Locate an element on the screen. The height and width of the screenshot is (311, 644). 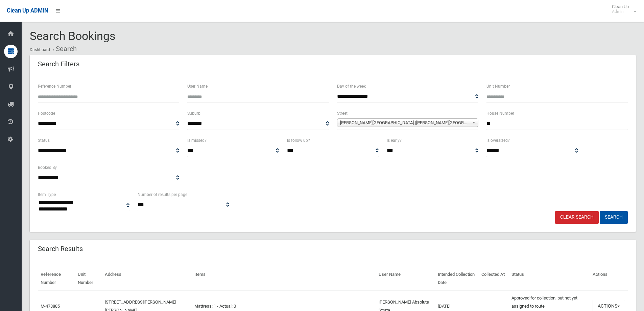
small: Admin is located at coordinates (620, 12).